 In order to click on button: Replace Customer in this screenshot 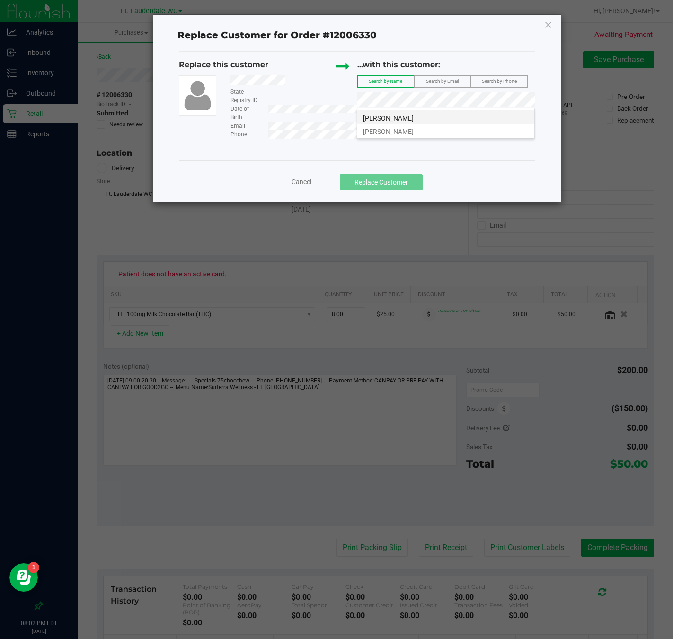, I will do `click(381, 182)`.